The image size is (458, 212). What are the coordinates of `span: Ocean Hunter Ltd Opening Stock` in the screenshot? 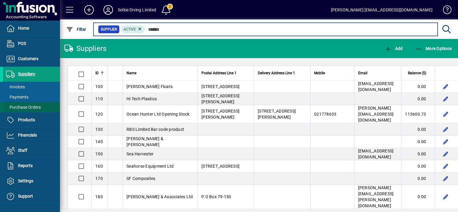 It's located at (158, 114).